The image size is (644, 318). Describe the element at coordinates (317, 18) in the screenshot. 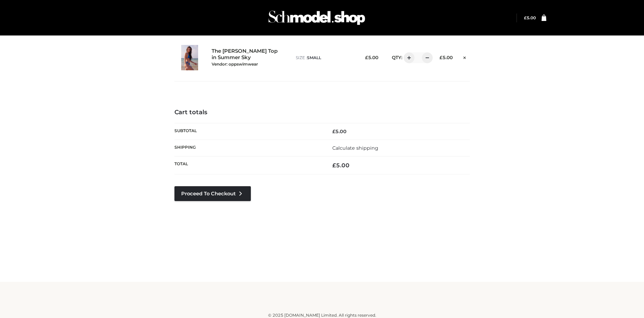

I see `img: Schmodel Admin 964` at that location.